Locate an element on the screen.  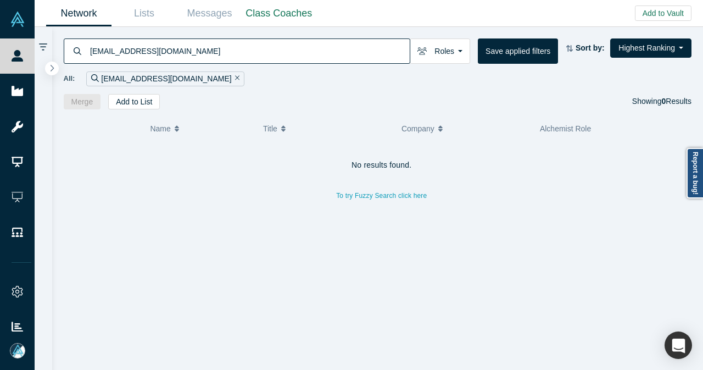
a: Network is located at coordinates (79, 13).